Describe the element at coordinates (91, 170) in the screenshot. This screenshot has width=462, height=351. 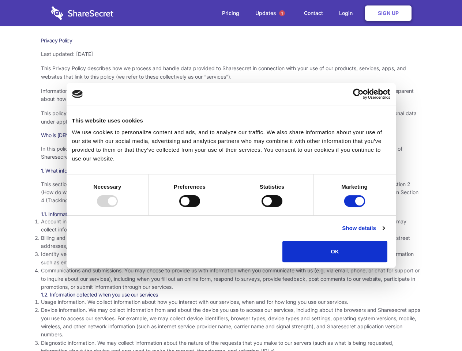
I see `span: 1. What information do we collect about you?` at that location.